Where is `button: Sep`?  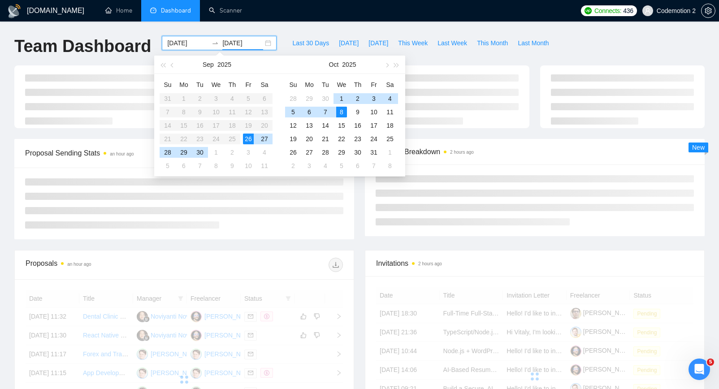 button: Sep is located at coordinates (208, 65).